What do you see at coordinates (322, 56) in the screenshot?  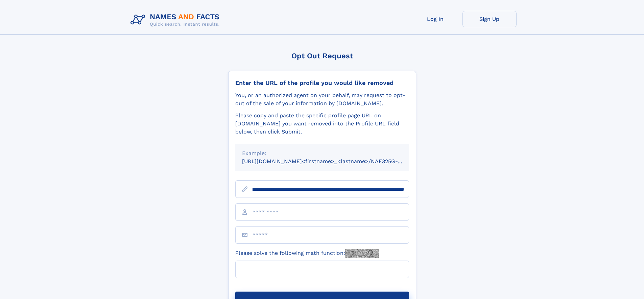 I see `div: Opt Out Request` at bounding box center [322, 56].